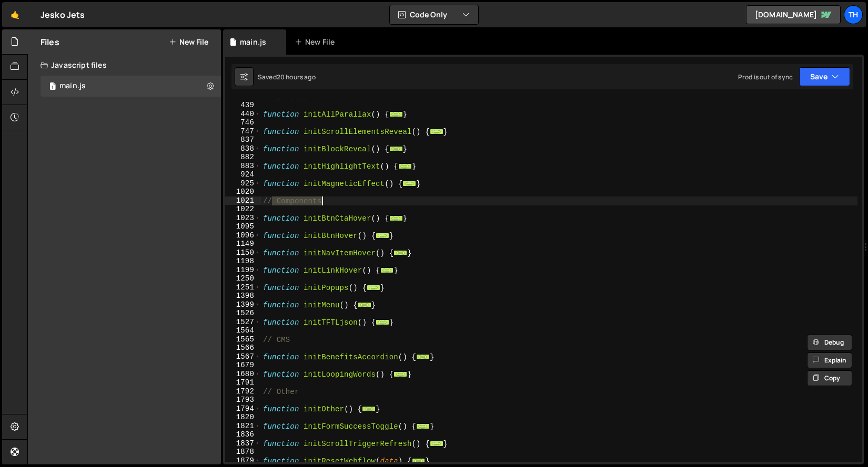  What do you see at coordinates (243, 461) in the screenshot?
I see `div: 1879` at bounding box center [243, 461].